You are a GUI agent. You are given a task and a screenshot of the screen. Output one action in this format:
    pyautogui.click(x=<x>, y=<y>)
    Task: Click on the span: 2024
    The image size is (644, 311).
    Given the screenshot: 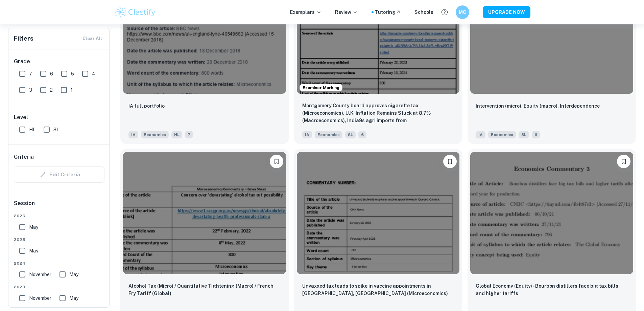 What is the action you would take?
    pyautogui.click(x=59, y=264)
    